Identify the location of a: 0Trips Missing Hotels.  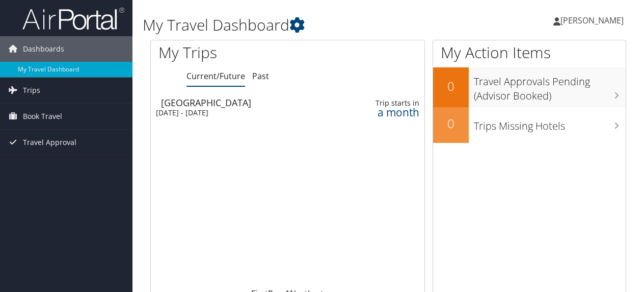
(529, 125).